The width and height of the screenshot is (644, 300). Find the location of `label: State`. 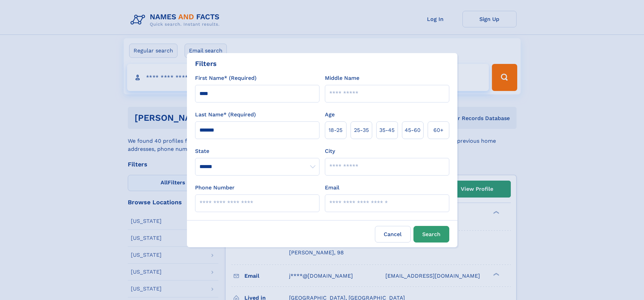

label: State is located at coordinates (257, 151).